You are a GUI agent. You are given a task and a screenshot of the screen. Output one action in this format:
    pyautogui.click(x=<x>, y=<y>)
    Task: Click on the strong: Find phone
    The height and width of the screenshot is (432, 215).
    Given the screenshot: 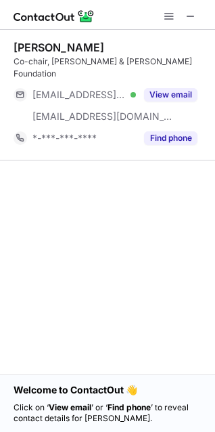 What is the action you would take?
    pyautogui.click(x=129, y=407)
    